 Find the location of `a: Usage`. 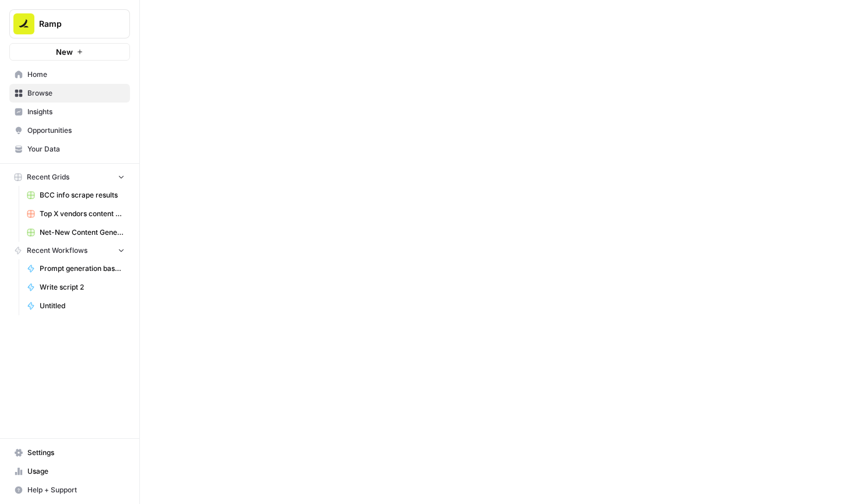

a: Usage is located at coordinates (70, 472).